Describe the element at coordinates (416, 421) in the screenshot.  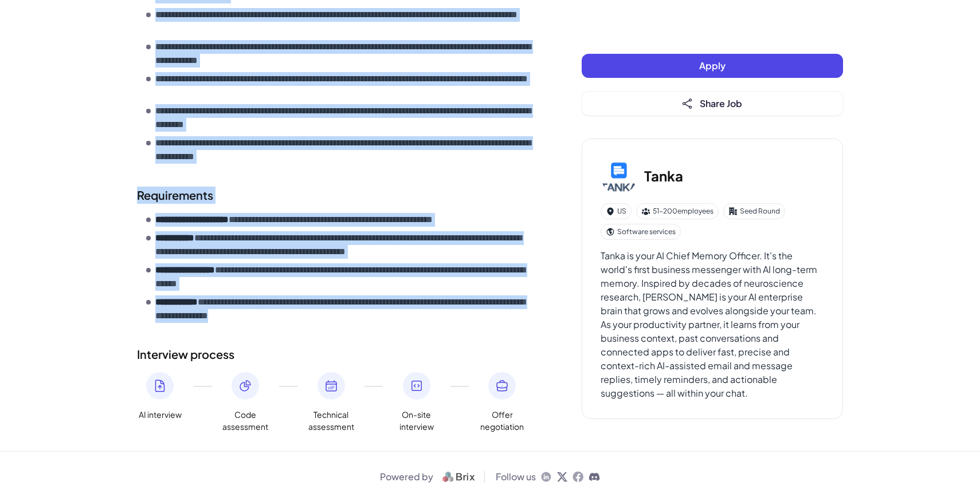
I see `span: On-site interview` at that location.